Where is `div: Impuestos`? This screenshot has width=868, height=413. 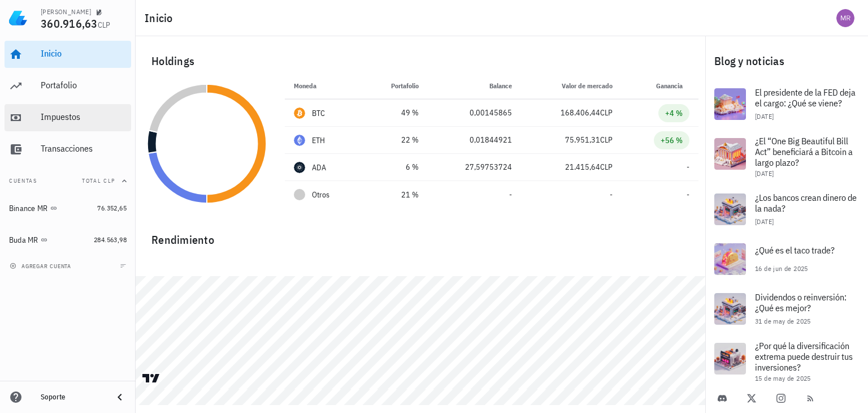 div: Impuestos is located at coordinates (84, 116).